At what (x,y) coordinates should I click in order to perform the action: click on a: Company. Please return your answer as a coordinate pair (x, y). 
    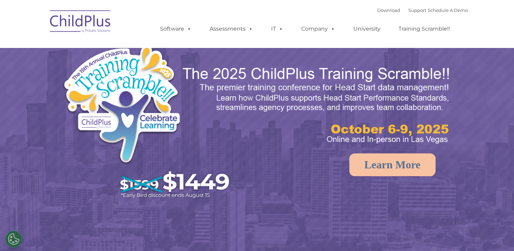
    Looking at the image, I should click on (318, 29).